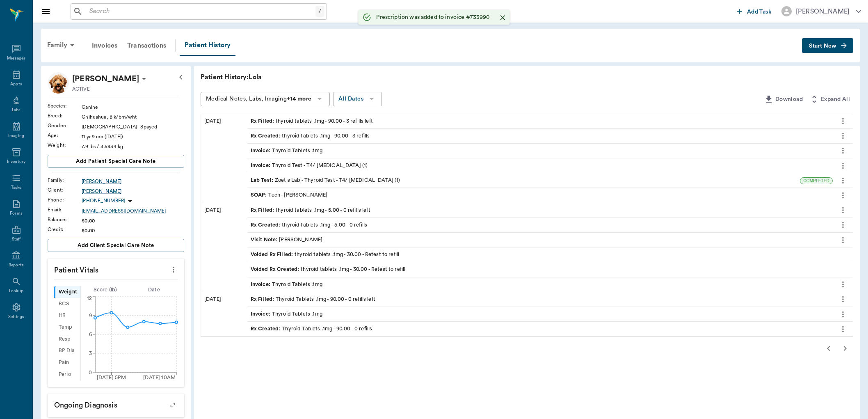 The height and width of the screenshot is (419, 868). I want to click on div: Imaging, so click(16, 136).